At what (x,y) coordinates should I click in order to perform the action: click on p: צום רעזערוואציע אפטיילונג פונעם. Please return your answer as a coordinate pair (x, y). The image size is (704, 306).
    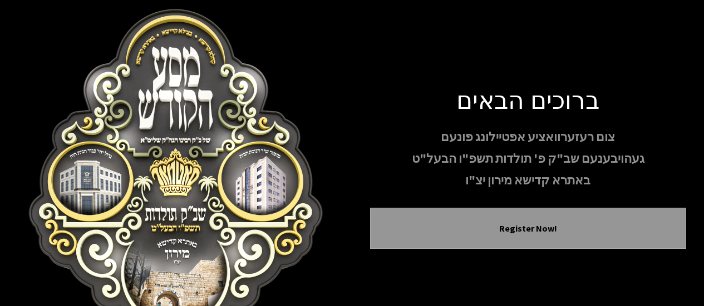
    Looking at the image, I should click on (528, 137).